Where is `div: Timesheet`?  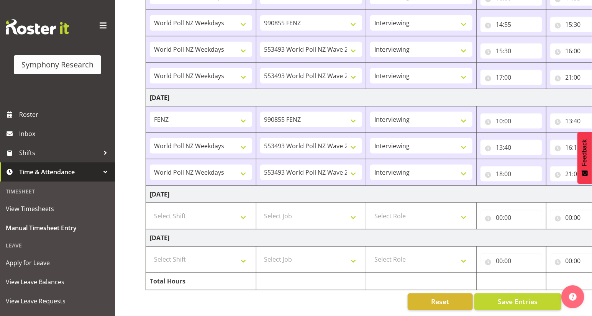
div: Timesheet is located at coordinates (58, 191).